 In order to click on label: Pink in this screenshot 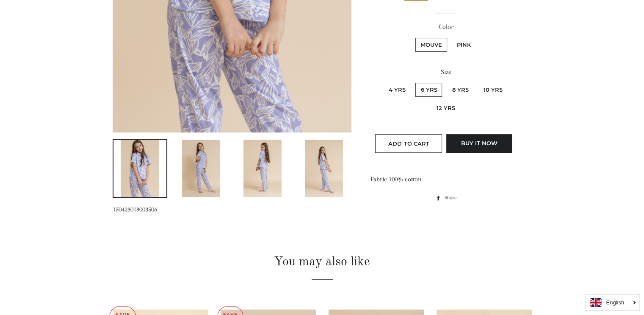, I will do `click(464, 44)`.